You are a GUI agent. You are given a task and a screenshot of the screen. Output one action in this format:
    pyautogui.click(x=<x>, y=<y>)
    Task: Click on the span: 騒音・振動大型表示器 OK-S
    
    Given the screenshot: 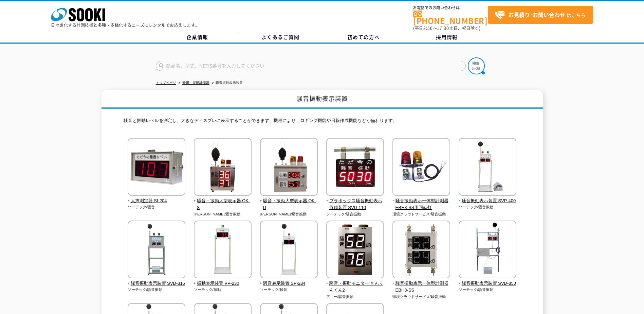 What is the action you would take?
    pyautogui.click(x=223, y=205)
    